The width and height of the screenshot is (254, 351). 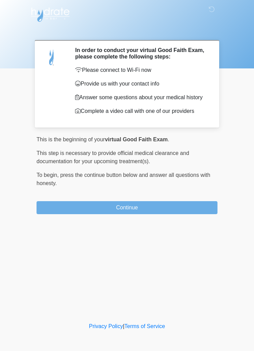 I want to click on button: Continue, so click(x=127, y=207).